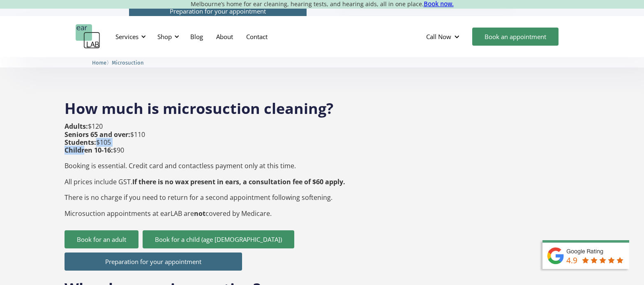  I want to click on a: Book an appointment, so click(516, 36).